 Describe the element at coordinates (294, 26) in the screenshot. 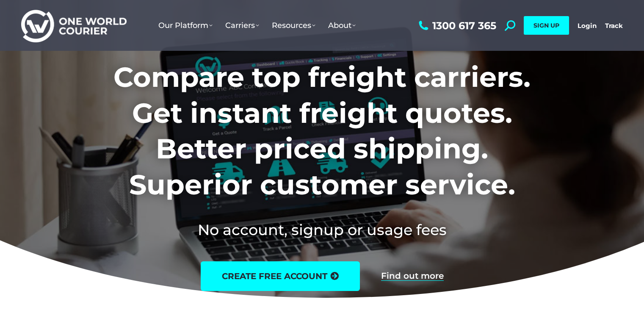

I see `span: Resources` at that location.